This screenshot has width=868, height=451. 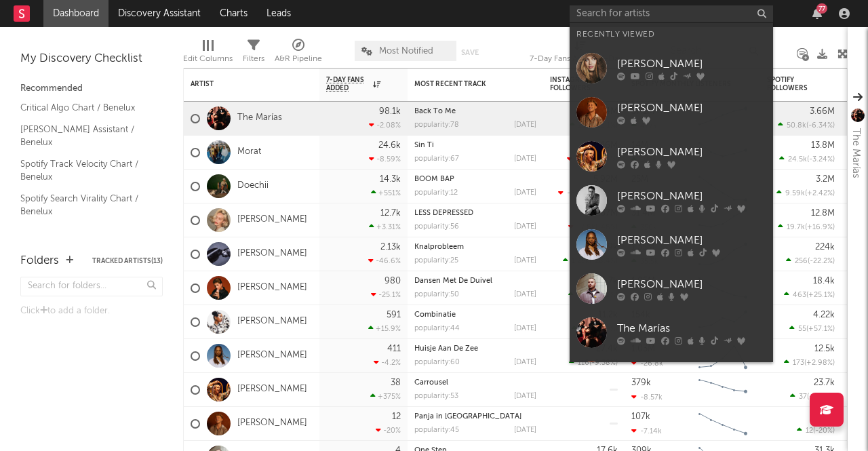 I want to click on span: 19.7k, so click(x=795, y=227).